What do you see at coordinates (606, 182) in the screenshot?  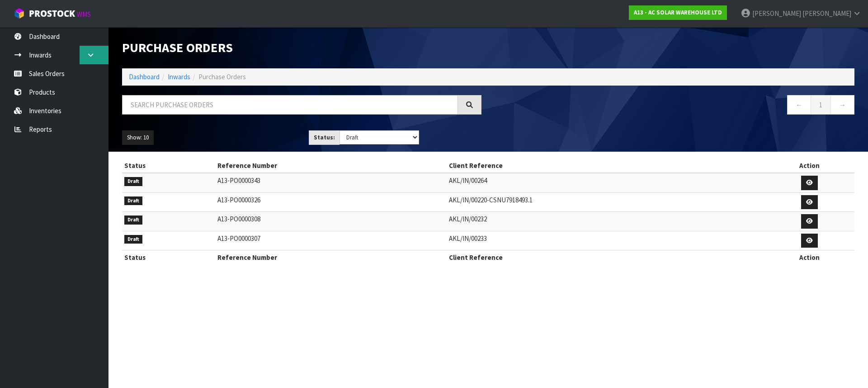 I see `td: AKL/IN/00264` at bounding box center [606, 182].